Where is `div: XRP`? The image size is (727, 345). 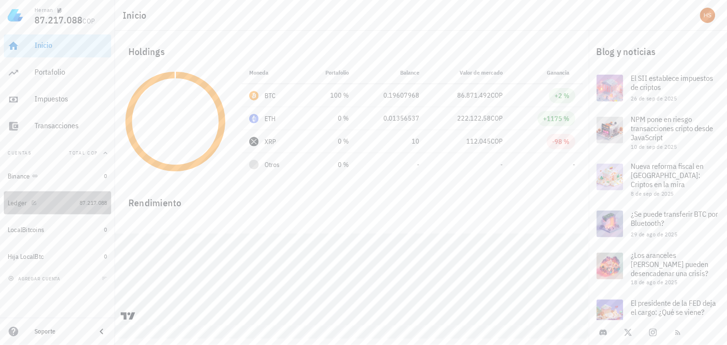 div: XRP is located at coordinates (270, 142).